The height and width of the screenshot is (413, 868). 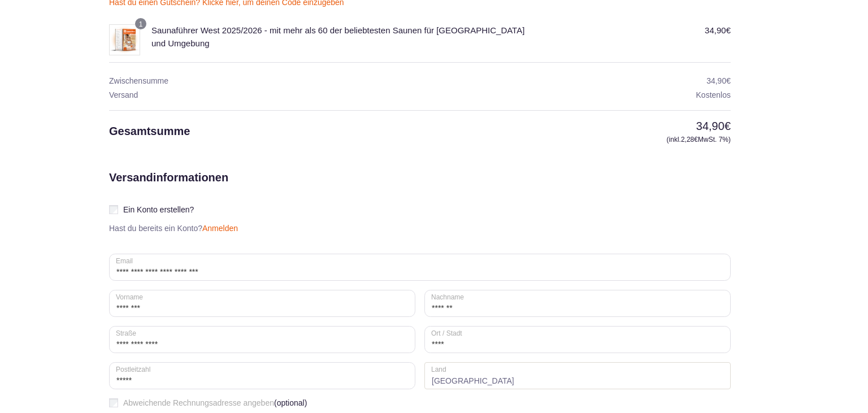 What do you see at coordinates (114, 403) in the screenshot?
I see `input: Abweichende Rechnungsadresse angeben(optional)` at bounding box center [114, 403].